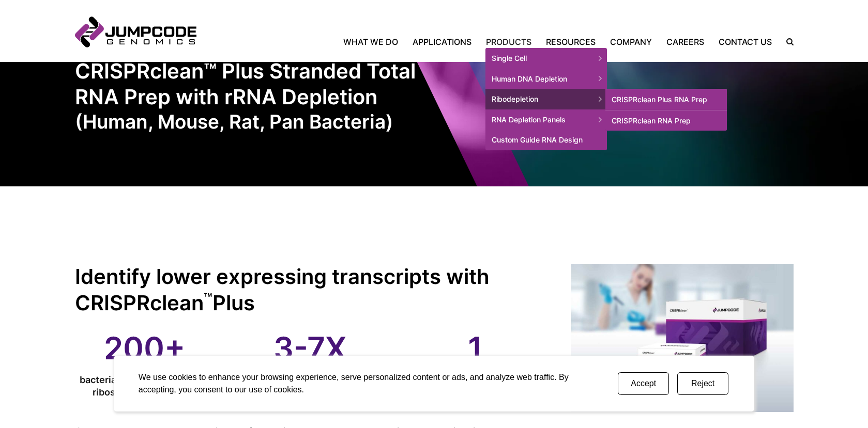 This screenshot has height=428, width=868. I want to click on span: Single Cell, so click(546, 58).